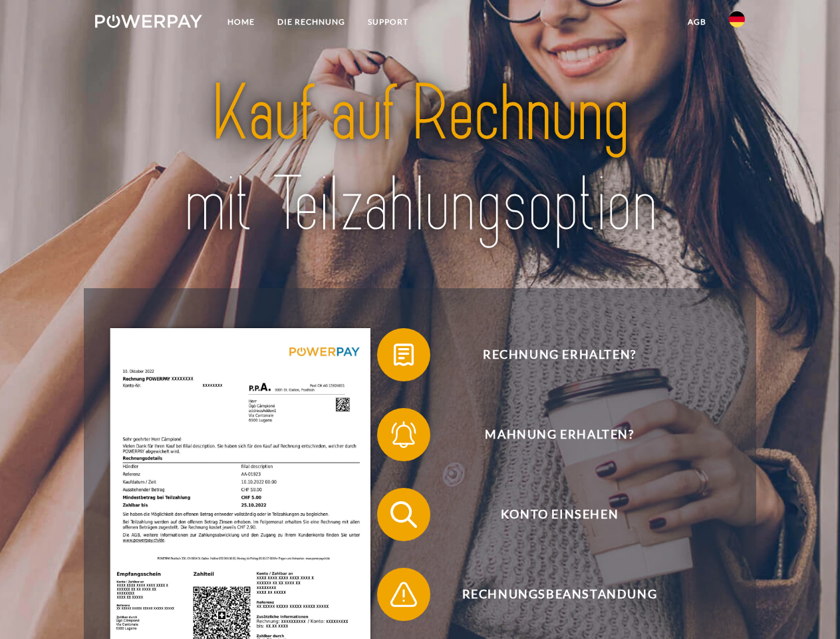  What do you see at coordinates (404, 355) in the screenshot?
I see `img: qb_bill.svg` at bounding box center [404, 355].